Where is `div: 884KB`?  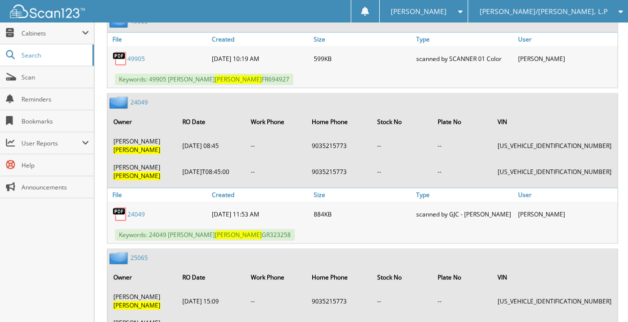
div: 884KB is located at coordinates (362, 214).